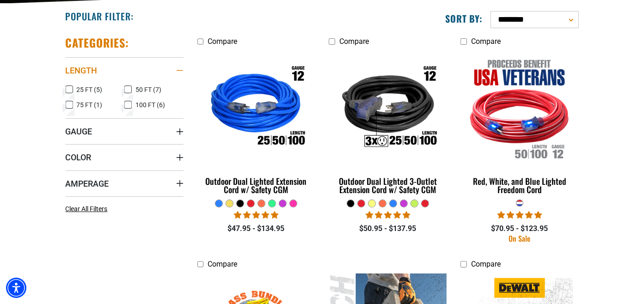 The width and height of the screenshot is (644, 304). I want to click on span: 4.81 stars, so click(256, 215).